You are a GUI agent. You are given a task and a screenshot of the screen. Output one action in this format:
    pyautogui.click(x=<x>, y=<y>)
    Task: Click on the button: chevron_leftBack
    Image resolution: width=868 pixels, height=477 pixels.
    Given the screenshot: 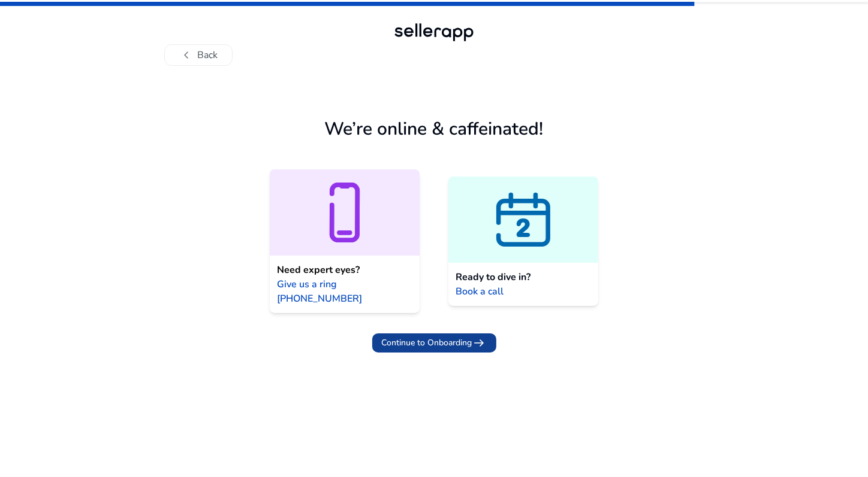 What is the action you would take?
    pyautogui.click(x=198, y=55)
    